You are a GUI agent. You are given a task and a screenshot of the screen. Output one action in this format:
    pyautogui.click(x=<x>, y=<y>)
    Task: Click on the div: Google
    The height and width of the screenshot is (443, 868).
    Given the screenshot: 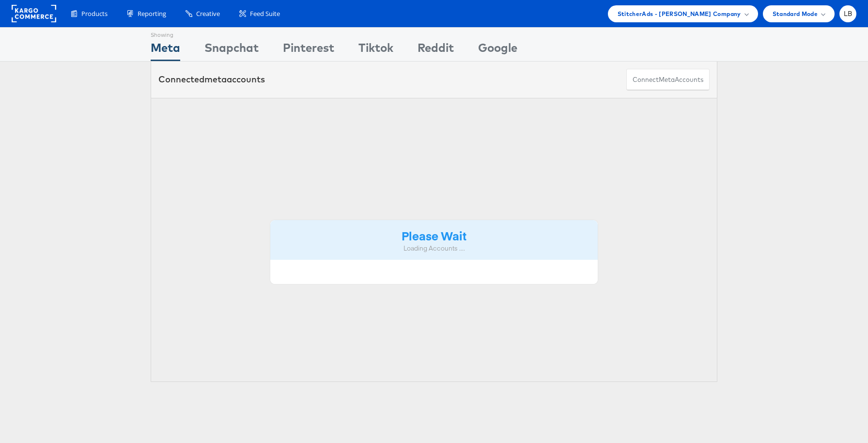 What is the action you would take?
    pyautogui.click(x=498, y=50)
    